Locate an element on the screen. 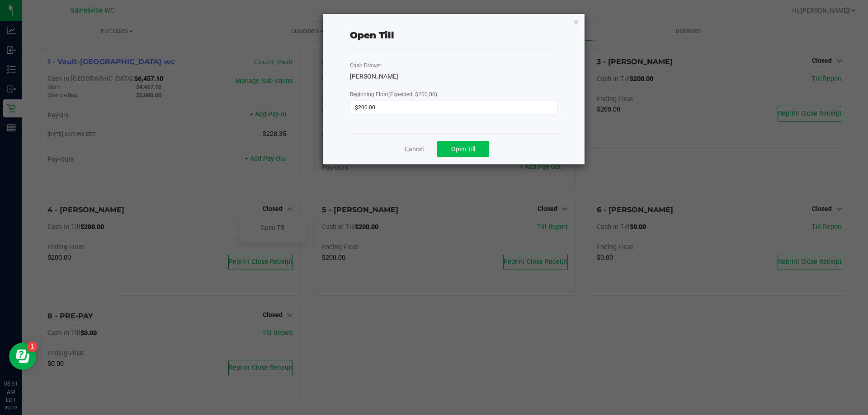 Image resolution: width=868 pixels, height=415 pixels. div: Open Till is located at coordinates (372, 35).